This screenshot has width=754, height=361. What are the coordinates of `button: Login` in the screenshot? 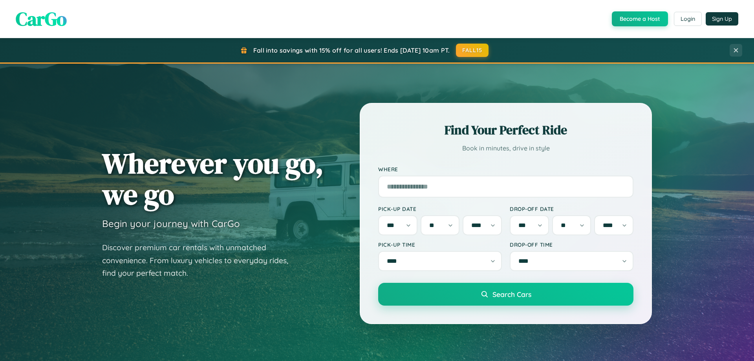 It's located at (688, 19).